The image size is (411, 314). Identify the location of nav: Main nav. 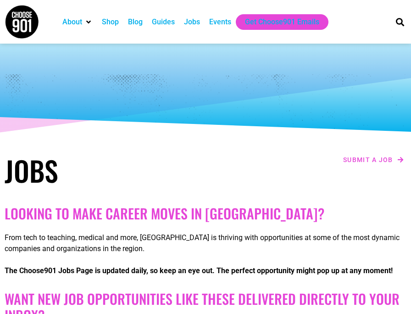
(220, 22).